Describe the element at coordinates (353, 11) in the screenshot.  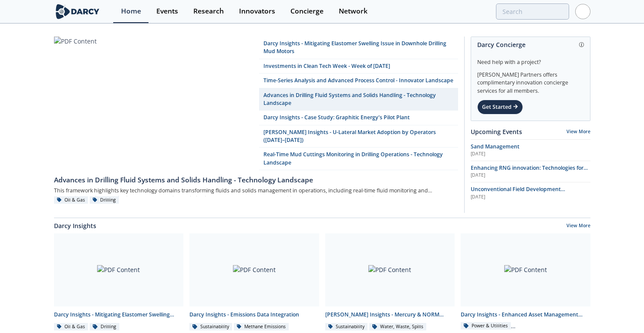
I see `div: Network` at that location.